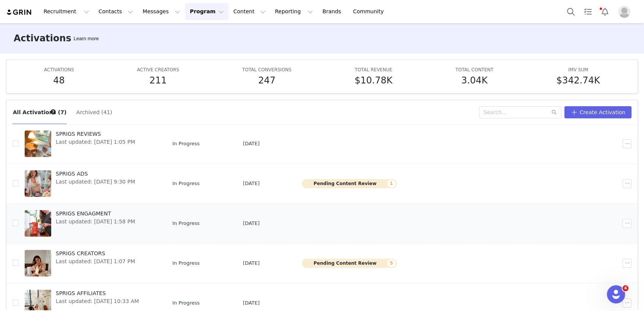  I want to click on span: TOTAL REVENUE, so click(373, 70).